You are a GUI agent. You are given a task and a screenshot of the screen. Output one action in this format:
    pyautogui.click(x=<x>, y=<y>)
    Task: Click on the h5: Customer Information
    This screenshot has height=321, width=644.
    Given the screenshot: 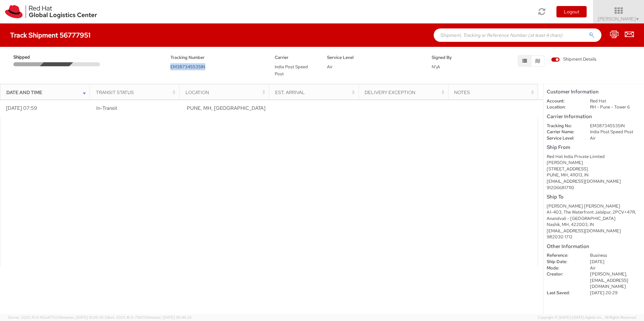 What is the action you would take?
    pyautogui.click(x=594, y=92)
    